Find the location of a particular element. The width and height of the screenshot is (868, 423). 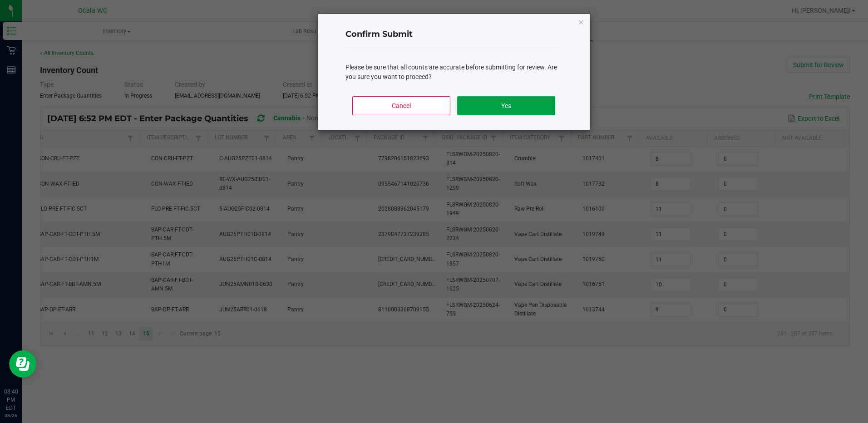

div: Please be sure that all counts are accurate before submitting for review. Are you sure you want t... is located at coordinates (454, 72).